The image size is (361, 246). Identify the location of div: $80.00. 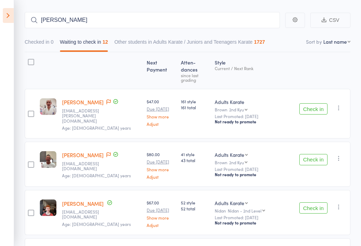
(161, 165).